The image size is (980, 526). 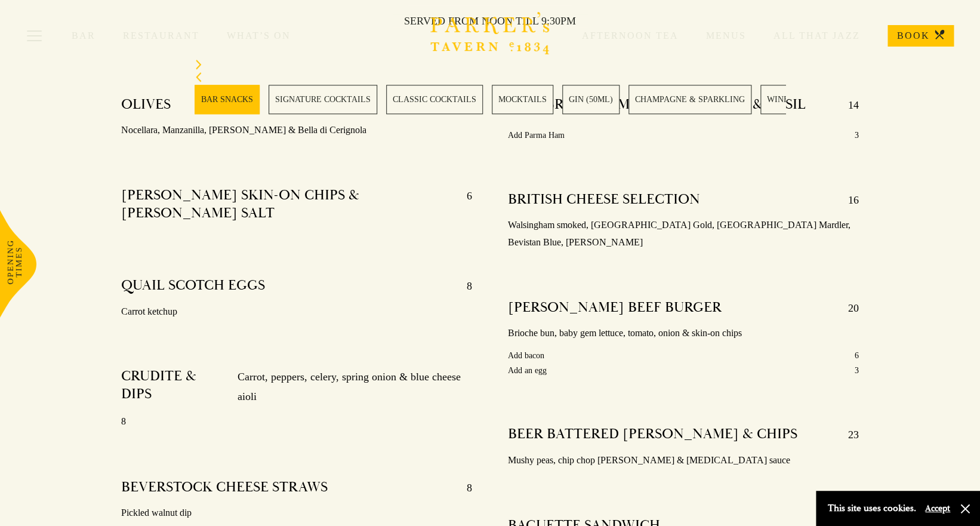 I want to click on p: 16, so click(x=848, y=200).